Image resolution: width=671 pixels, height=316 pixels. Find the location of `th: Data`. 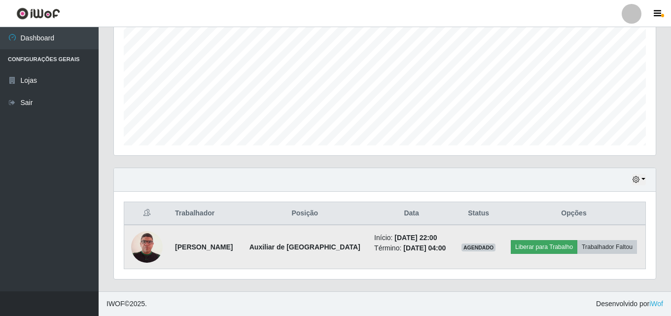

th: Data is located at coordinates (411, 213).